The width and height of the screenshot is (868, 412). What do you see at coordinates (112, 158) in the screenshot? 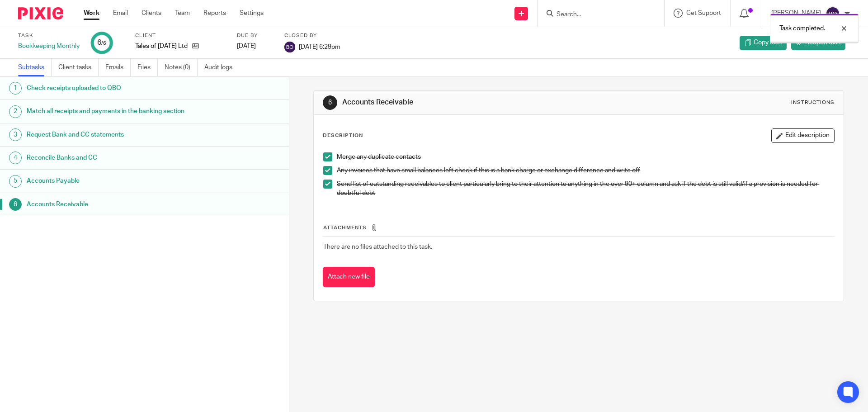
I see `h1: Reconcile Banks and CC` at bounding box center [112, 158].